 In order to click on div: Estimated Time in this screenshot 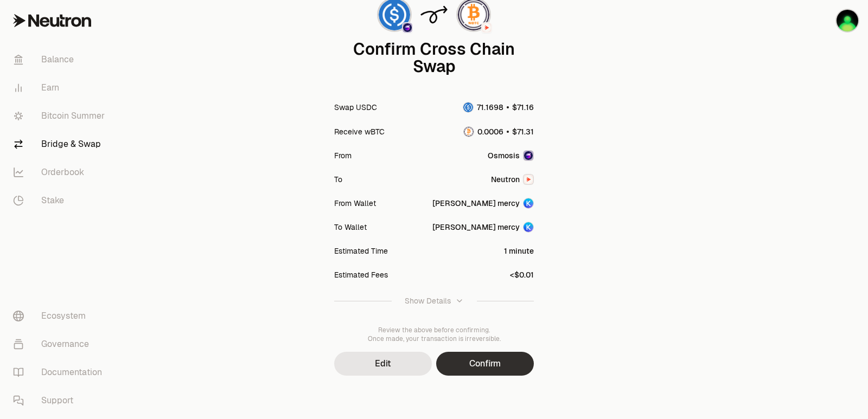, I will do `click(361, 251)`.